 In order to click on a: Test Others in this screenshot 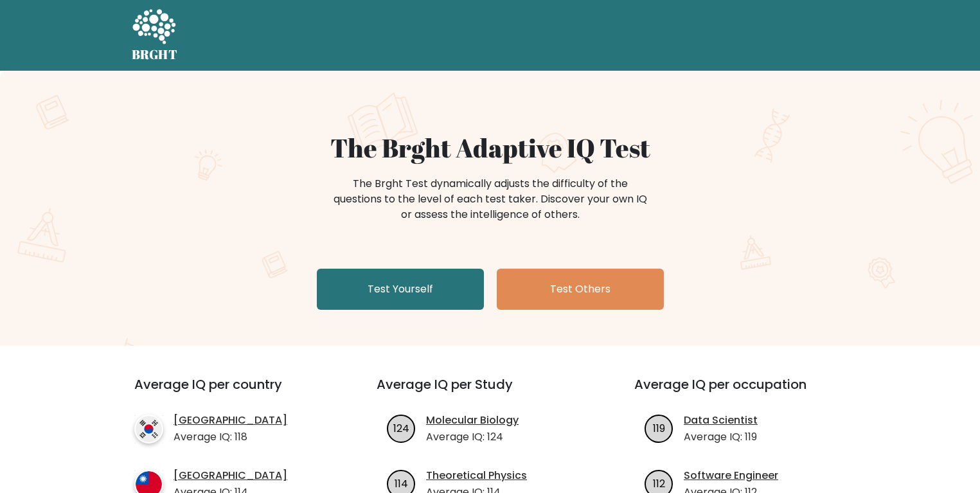, I will do `click(580, 289)`.